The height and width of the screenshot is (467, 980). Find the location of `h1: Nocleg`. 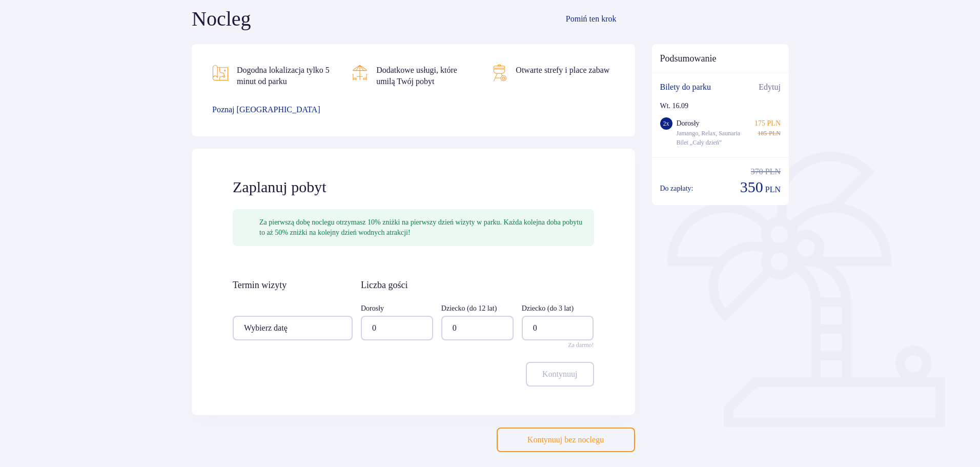

h1: Nocleg is located at coordinates (221, 19).